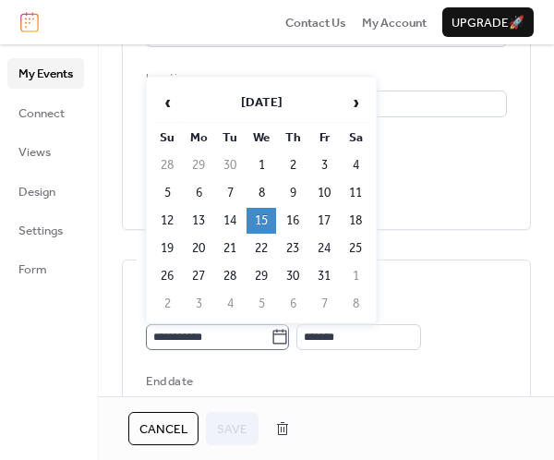  Describe the element at coordinates (324, 249) in the screenshot. I see `td: 24` at that location.